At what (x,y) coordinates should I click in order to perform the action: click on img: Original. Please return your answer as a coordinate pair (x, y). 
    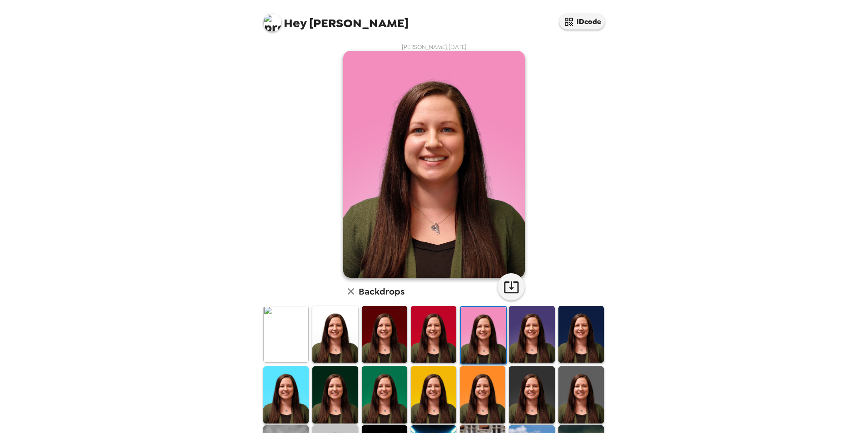
    Looking at the image, I should click on (286, 334).